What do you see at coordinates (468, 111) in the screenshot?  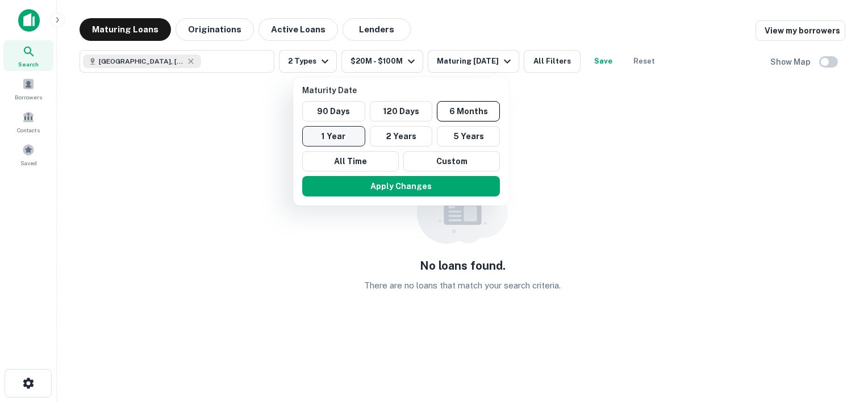 I see `button: 6 Months` at bounding box center [468, 111].